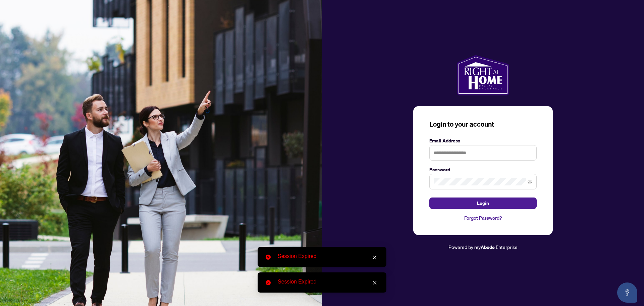 The image size is (644, 306). Describe the element at coordinates (483, 203) in the screenshot. I see `span: Login` at that location.